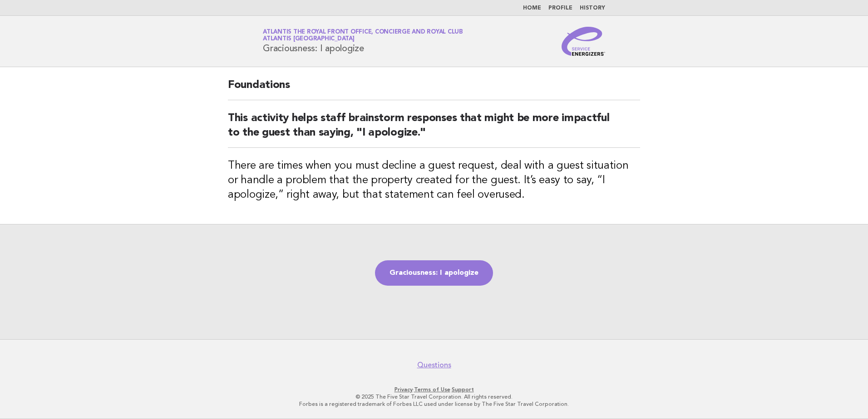 The height and width of the screenshot is (419, 868). What do you see at coordinates (434, 89) in the screenshot?
I see `h2: Foundations` at bounding box center [434, 89].